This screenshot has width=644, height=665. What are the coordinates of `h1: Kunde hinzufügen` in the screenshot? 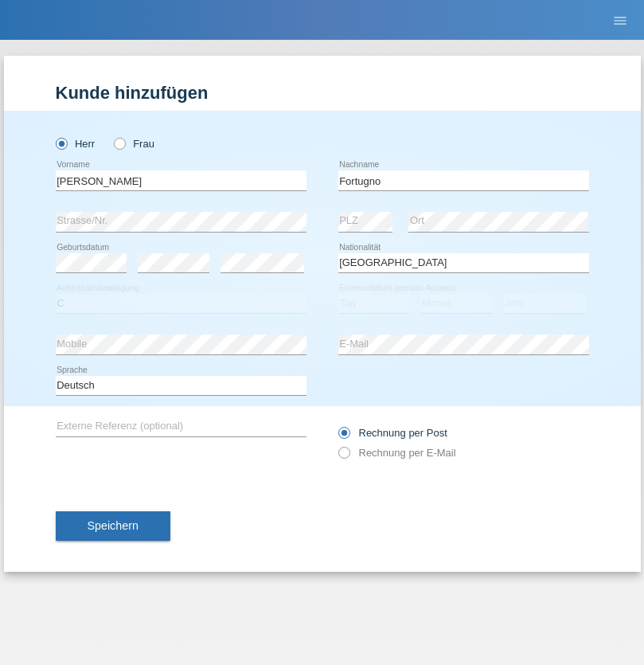 It's located at (322, 93).